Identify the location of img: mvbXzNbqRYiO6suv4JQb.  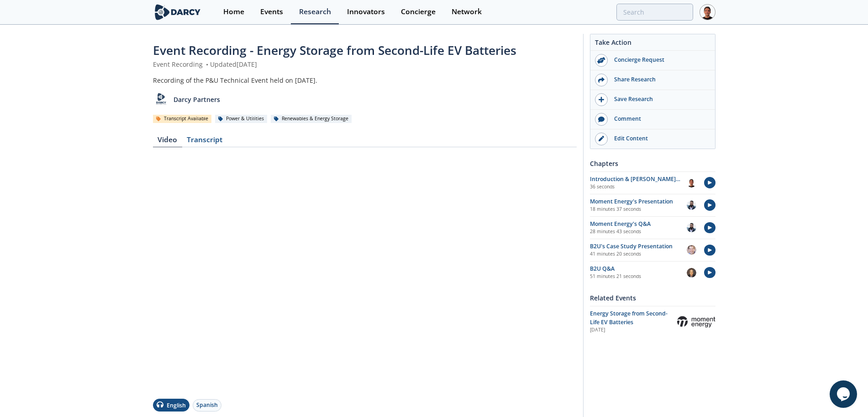
(692, 249).